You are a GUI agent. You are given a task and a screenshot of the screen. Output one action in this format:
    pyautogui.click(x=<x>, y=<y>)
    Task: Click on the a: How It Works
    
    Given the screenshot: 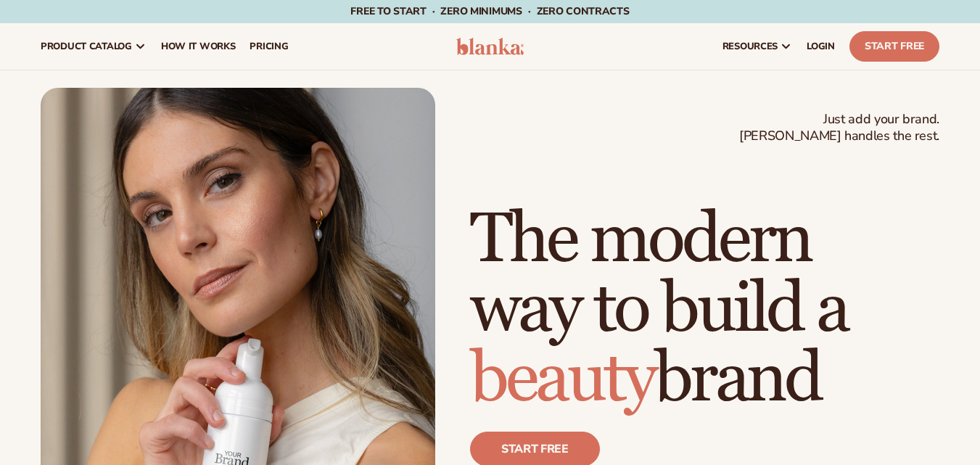 What is the action you would take?
    pyautogui.click(x=198, y=46)
    